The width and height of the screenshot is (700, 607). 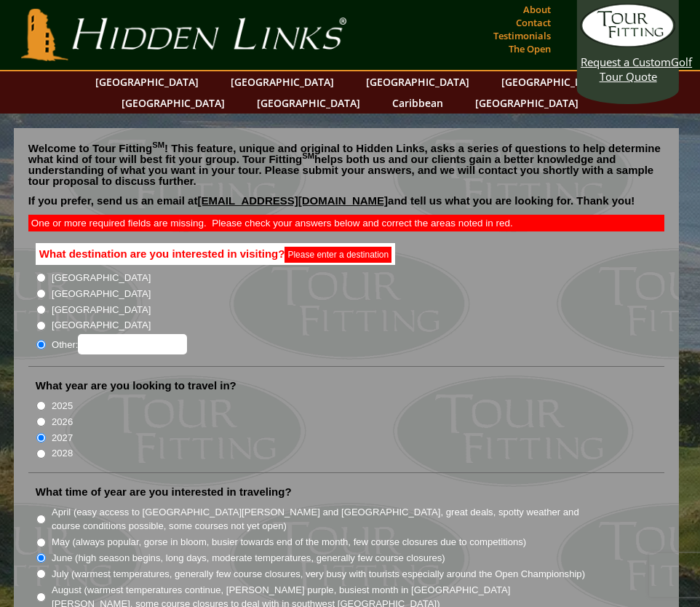 What do you see at coordinates (215, 254) in the screenshot?
I see `label: What destination are you interested in visiting?` at bounding box center [215, 254].